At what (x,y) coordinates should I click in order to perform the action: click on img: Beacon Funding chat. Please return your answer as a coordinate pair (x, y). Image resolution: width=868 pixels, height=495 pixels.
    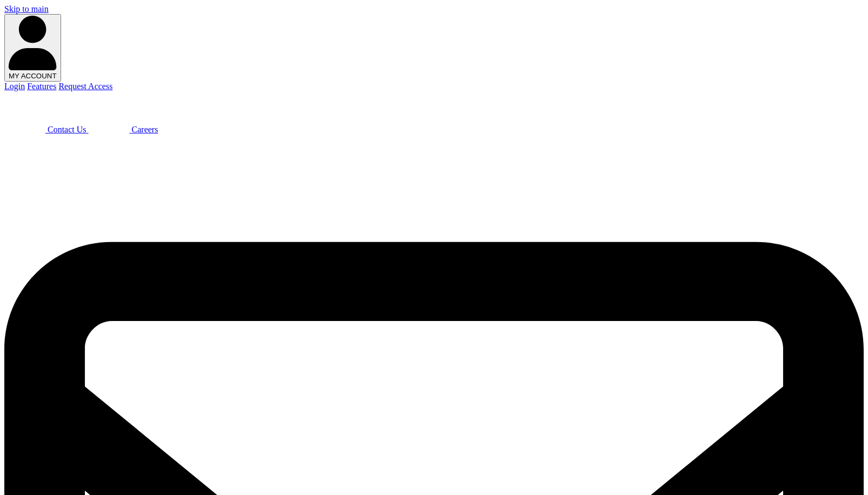
    Looking at the image, I should click on (25, 112).